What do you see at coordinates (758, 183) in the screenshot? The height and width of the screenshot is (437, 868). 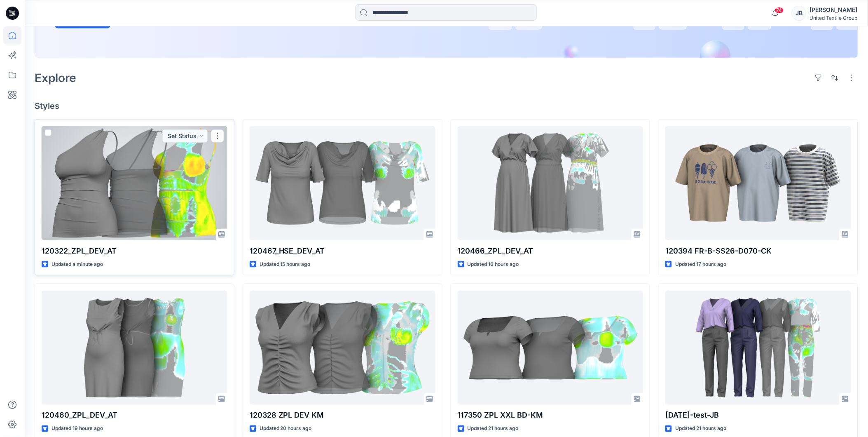 I see `a: 120394 FR-B-SS26-D070-CK` at bounding box center [758, 183].